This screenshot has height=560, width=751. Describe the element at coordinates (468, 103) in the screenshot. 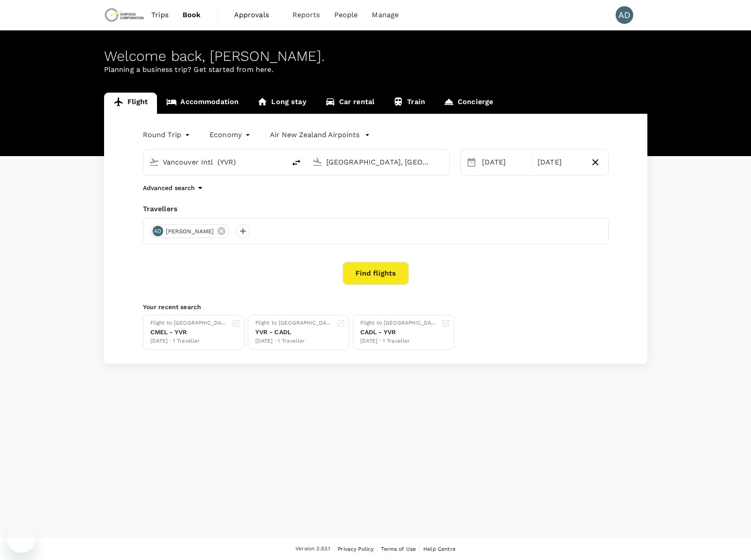

I see `a: Concierge` at that location.